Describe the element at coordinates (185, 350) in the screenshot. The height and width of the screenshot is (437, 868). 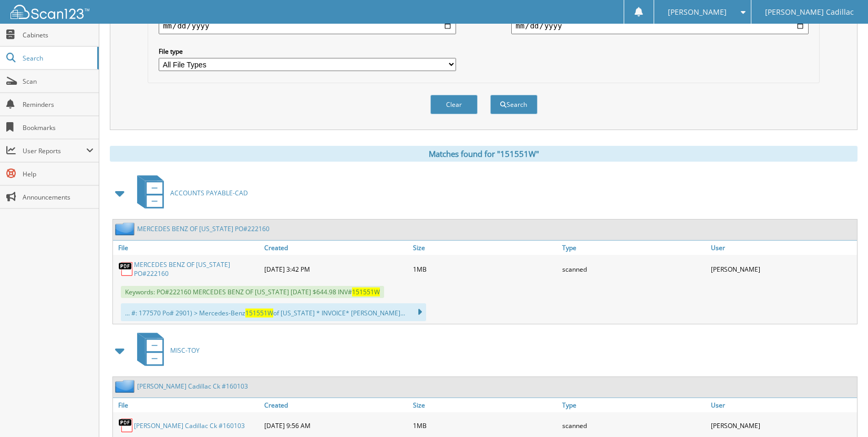
I see `span: MISC-TOY` at that location.